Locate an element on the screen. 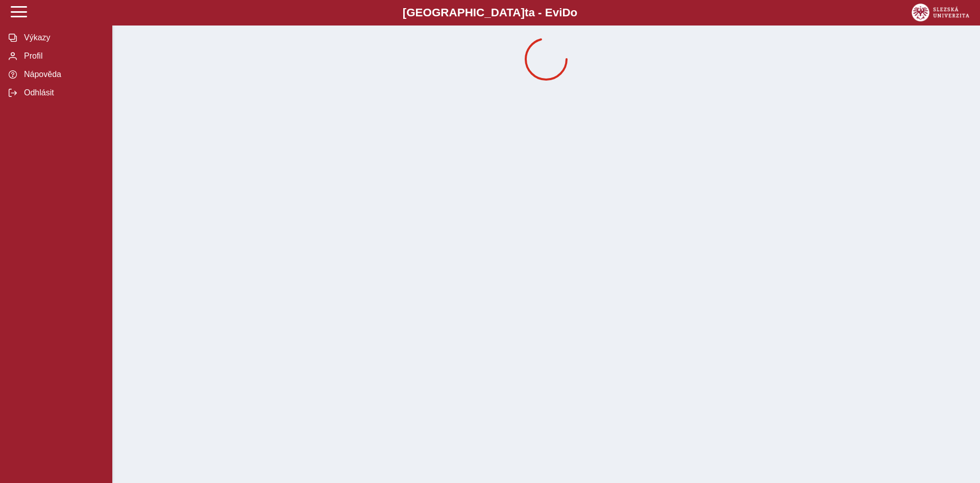 This screenshot has height=483, width=980. span: Výkazy is located at coordinates (63, 38).